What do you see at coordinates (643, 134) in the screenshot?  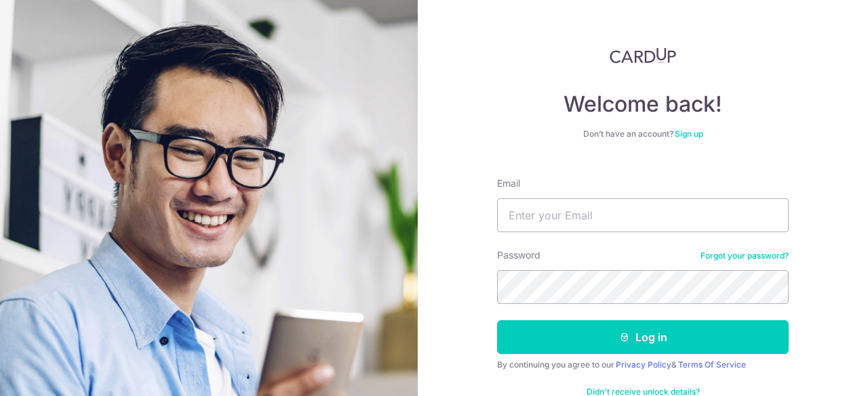 I see `div: Don’t have an account?` at bounding box center [643, 134].